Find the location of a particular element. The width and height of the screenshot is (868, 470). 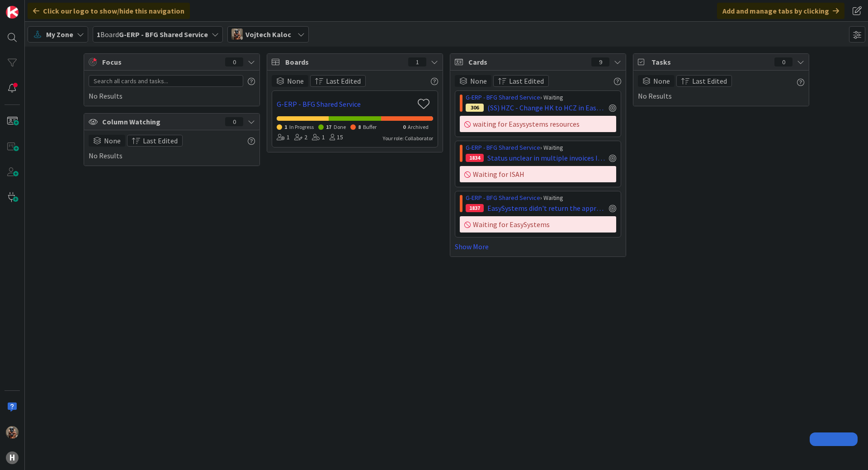

span: My Zone is located at coordinates (59, 34).